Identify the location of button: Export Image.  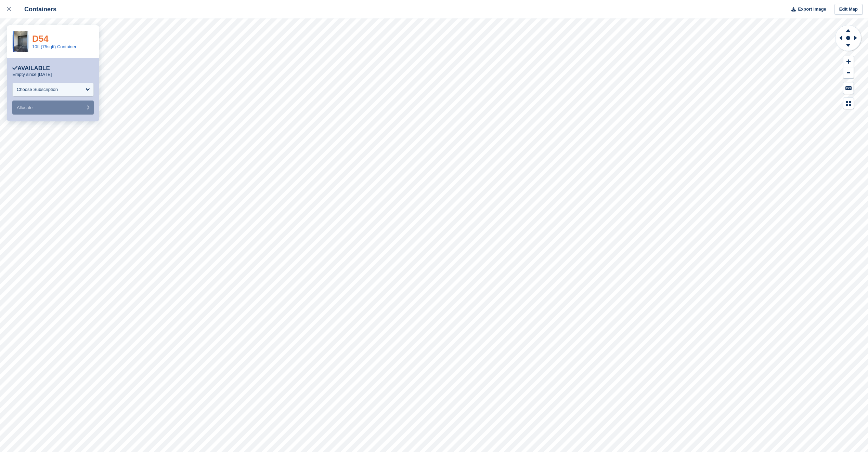
(806, 10).